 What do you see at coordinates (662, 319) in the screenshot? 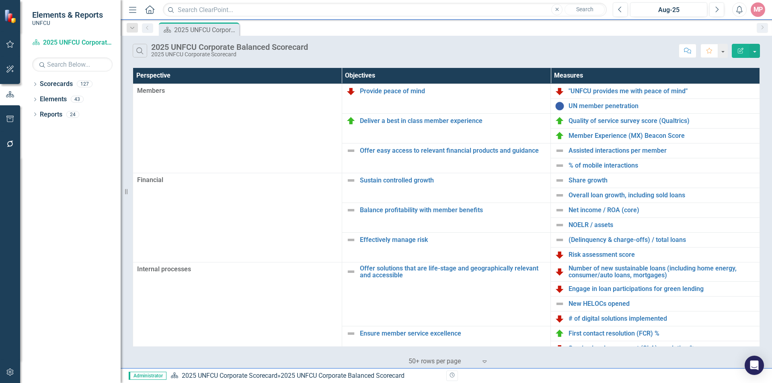
I see `a: # of digital solutions implemented` at bounding box center [662, 319].